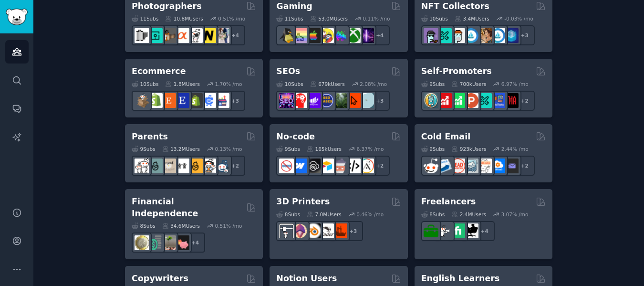 The width and height of the screenshot is (644, 286). Describe the element at coordinates (313, 230) in the screenshot. I see `img: blender` at that location.